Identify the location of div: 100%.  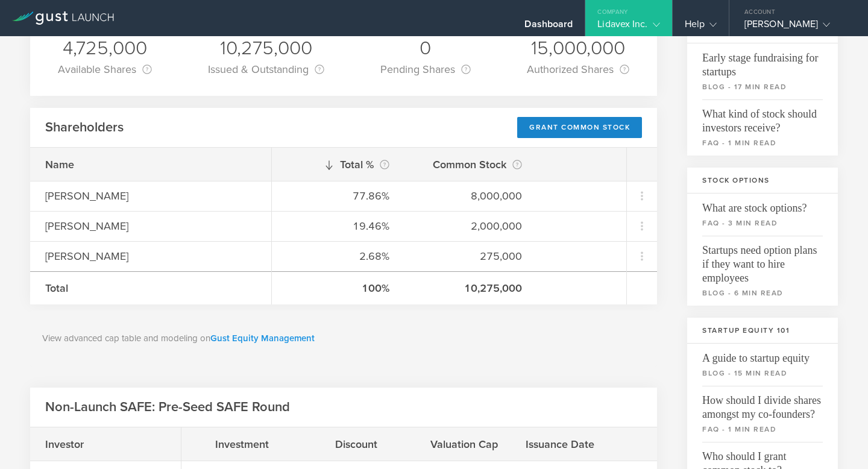
(338, 288).